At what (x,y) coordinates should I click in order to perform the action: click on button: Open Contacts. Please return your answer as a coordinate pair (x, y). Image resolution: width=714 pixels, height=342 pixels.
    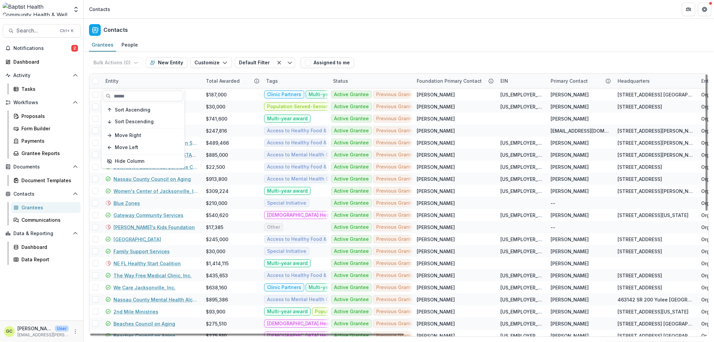
    Looking at the image, I should click on (41, 194).